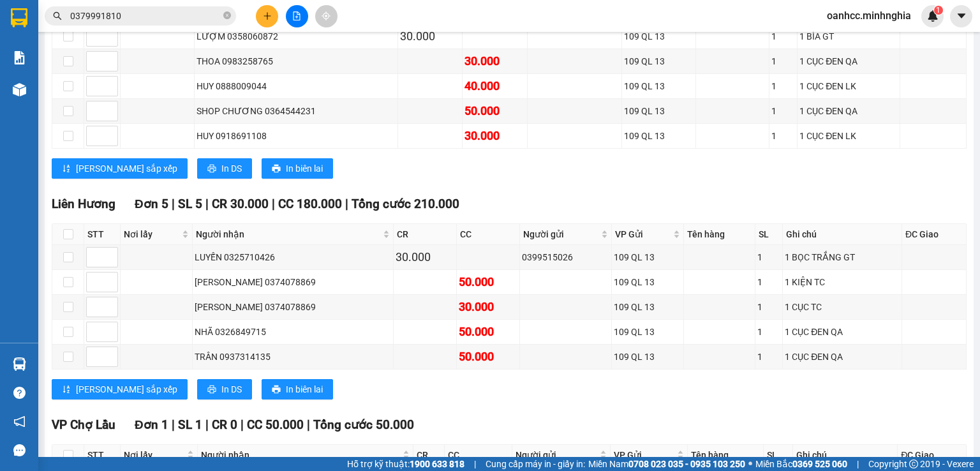 This screenshot has width=980, height=471. I want to click on div: 1 CỤC TC, so click(842, 307).